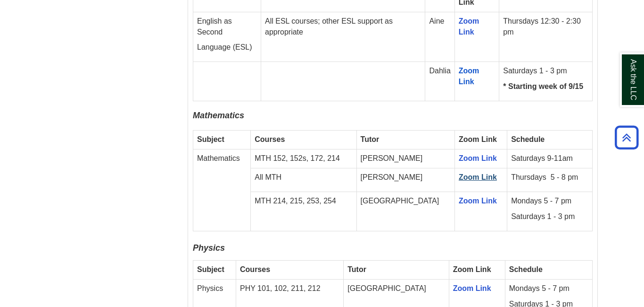  Describe the element at coordinates (227, 47) in the screenshot. I see `p: Language (ESL)` at that location.